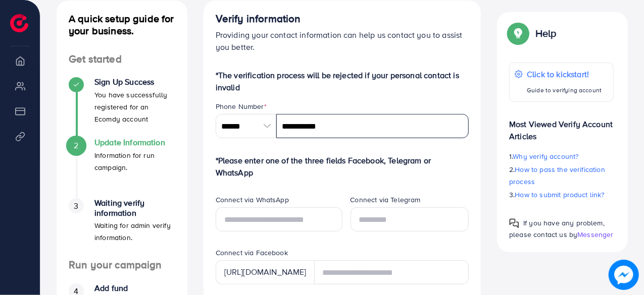 The height and width of the screenshot is (295, 644). I want to click on h4: A quick setup guide for your business., so click(122, 25).